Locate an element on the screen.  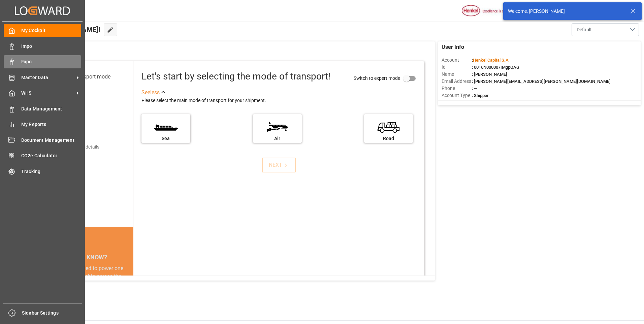
button: NEXT is located at coordinates (279, 165).